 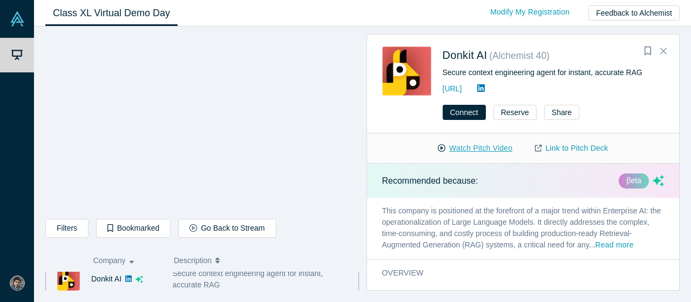 What do you see at coordinates (515, 112) in the screenshot?
I see `button: Reserve` at bounding box center [515, 112].